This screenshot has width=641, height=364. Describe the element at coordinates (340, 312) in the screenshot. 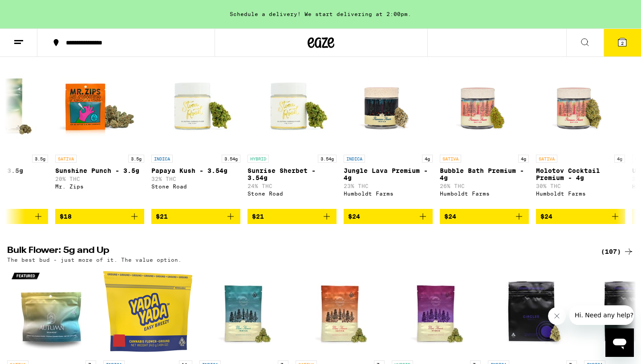

I see `img: Humboldt Farms - Papaya Bomb Mini's - 7g` at that location.